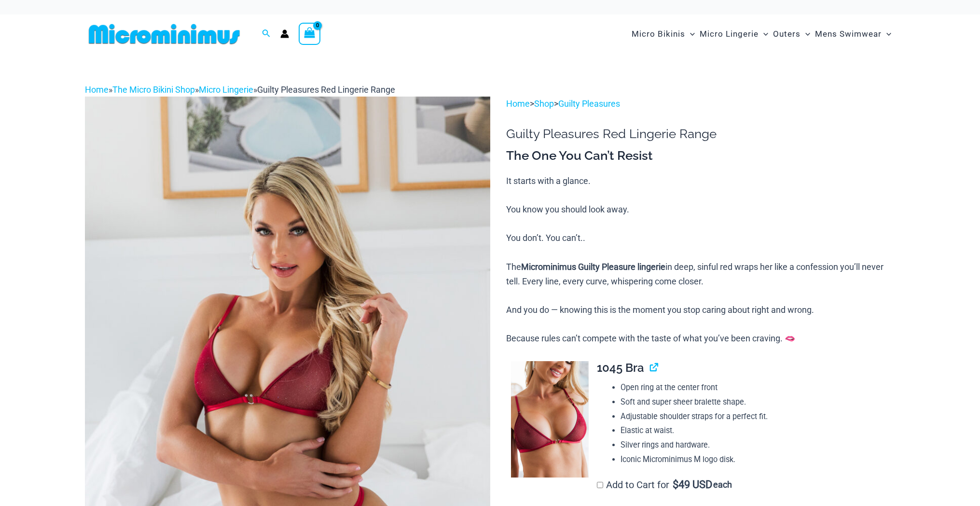  Describe the element at coordinates (701, 156) in the screenshot. I see `h3: The One You Can’t Resist` at that location.